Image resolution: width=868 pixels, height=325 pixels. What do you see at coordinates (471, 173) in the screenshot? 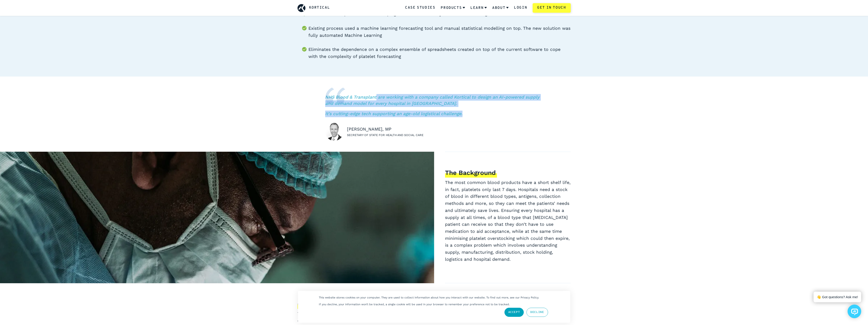
I see `h3: The Background` at bounding box center [471, 173].